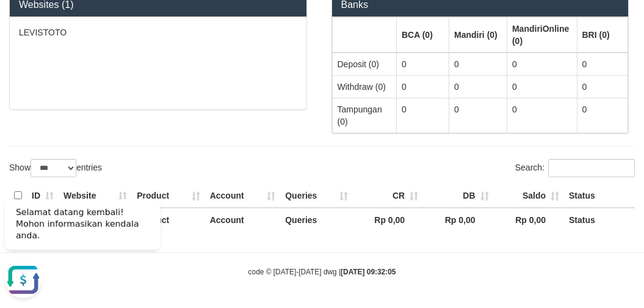 This screenshot has height=308, width=644. What do you see at coordinates (95, 195) in the screenshot?
I see `th: Website` at bounding box center [95, 195].